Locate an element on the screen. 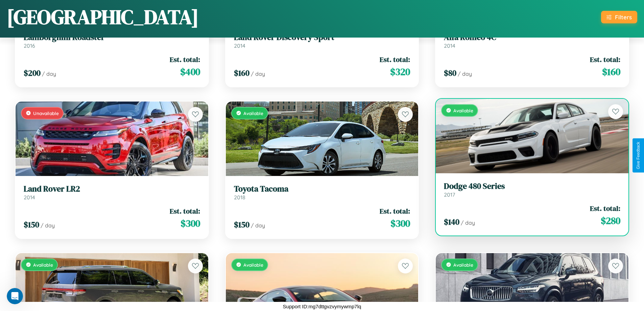 This screenshot has height=311, width=644. span: 2016 is located at coordinates (29, 46).